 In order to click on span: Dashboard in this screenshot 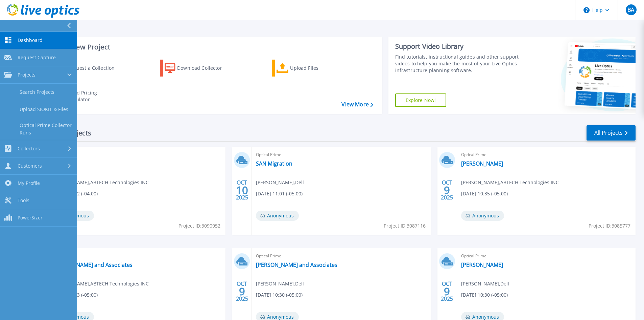, I will do `click(30, 40)`.